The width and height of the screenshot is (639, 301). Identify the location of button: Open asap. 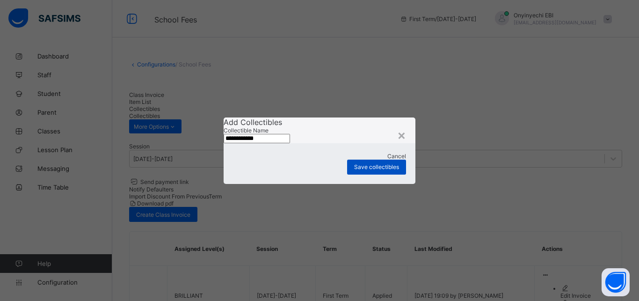
(616, 282).